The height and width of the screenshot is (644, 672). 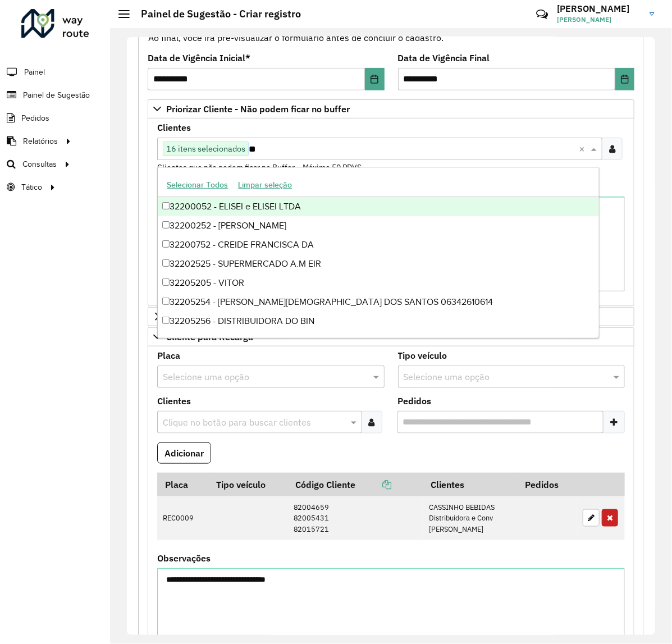 What do you see at coordinates (183, 484) in the screenshot?
I see `th: Placa` at bounding box center [183, 484].